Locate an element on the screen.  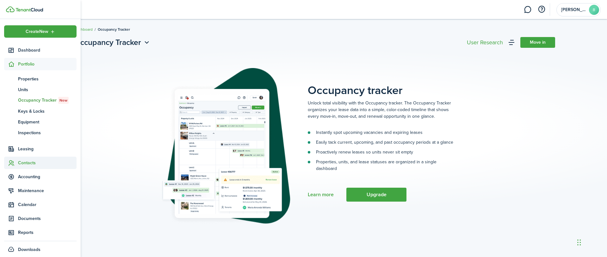
a: Occupancy TrackerNew is located at coordinates (40, 100).